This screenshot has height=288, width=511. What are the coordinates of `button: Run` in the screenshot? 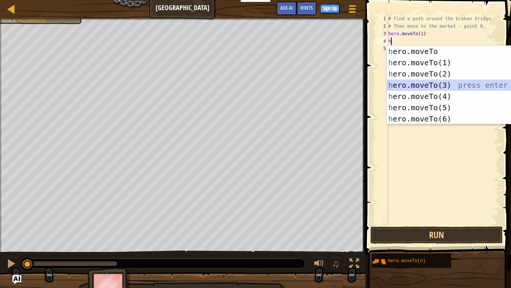 It's located at (437, 235).